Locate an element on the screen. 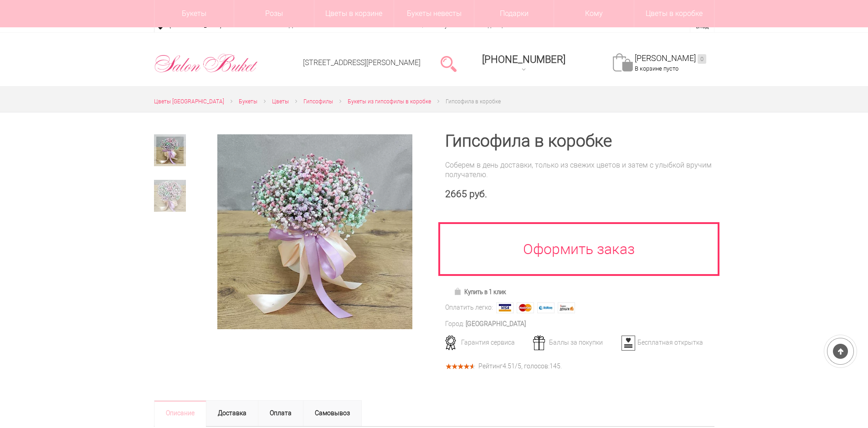  div: 2665 руб. is located at coordinates (579, 194).